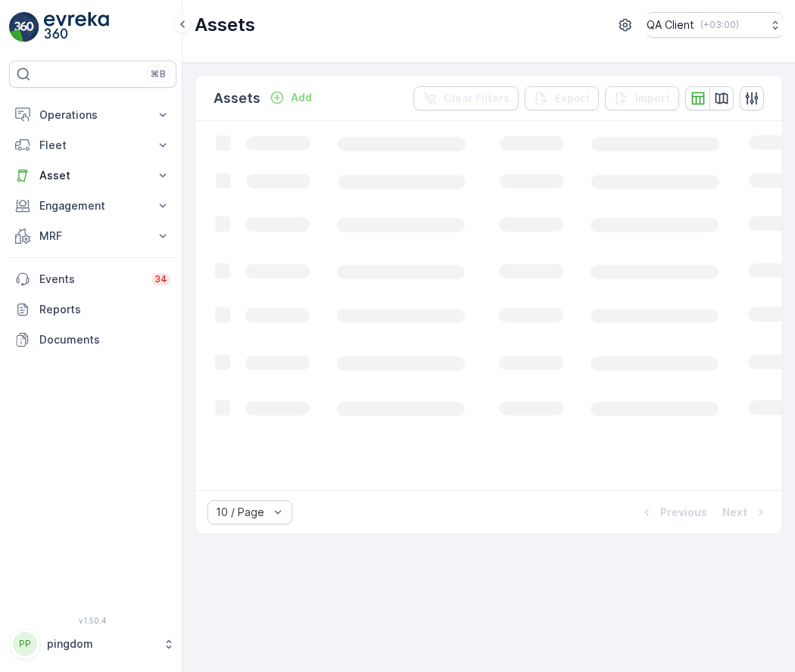  Describe the element at coordinates (101, 645) in the screenshot. I see `p: pingdom` at that location.